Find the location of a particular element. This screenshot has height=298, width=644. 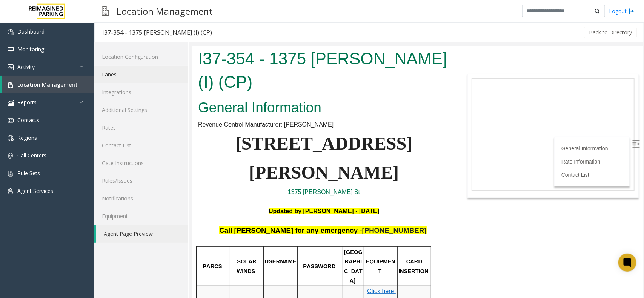

span: Rule Sets is located at coordinates (29, 173).